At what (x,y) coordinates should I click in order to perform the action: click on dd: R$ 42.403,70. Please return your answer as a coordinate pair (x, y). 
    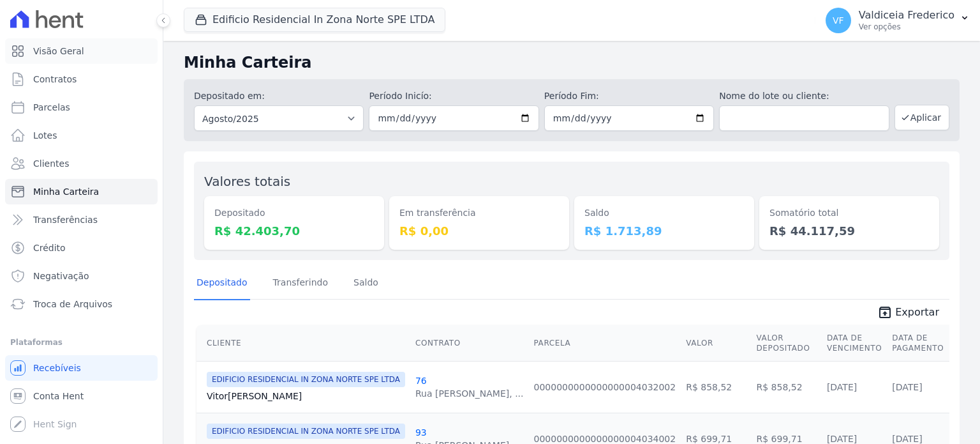
    Looking at the image, I should click on (294, 231).